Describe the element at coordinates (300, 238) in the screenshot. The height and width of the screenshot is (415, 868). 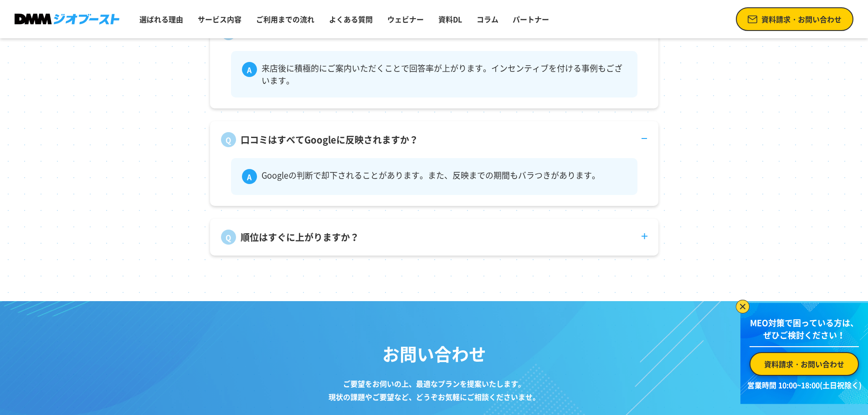
I see `p: 順位はすぐに上がりますか？` at that location.